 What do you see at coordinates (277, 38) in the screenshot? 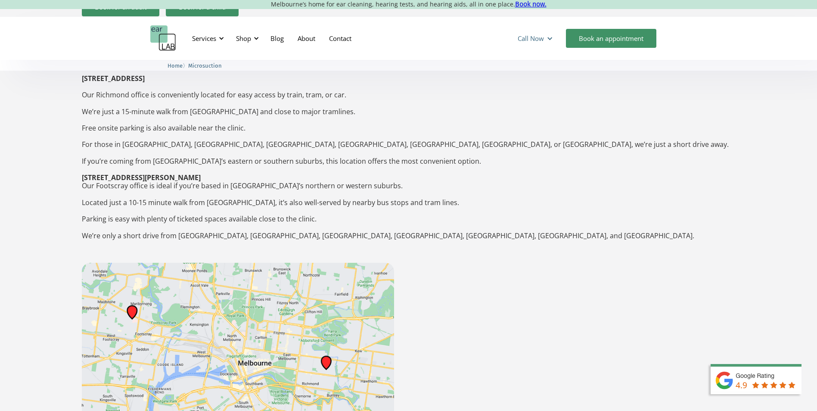
I see `a: Blog` at bounding box center [277, 38].